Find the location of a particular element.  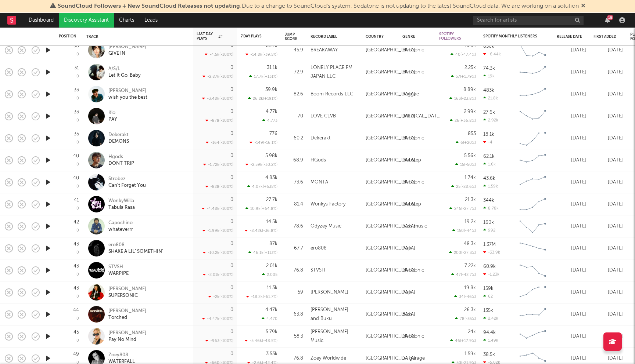

div: 19.2k is located at coordinates (470, 222).